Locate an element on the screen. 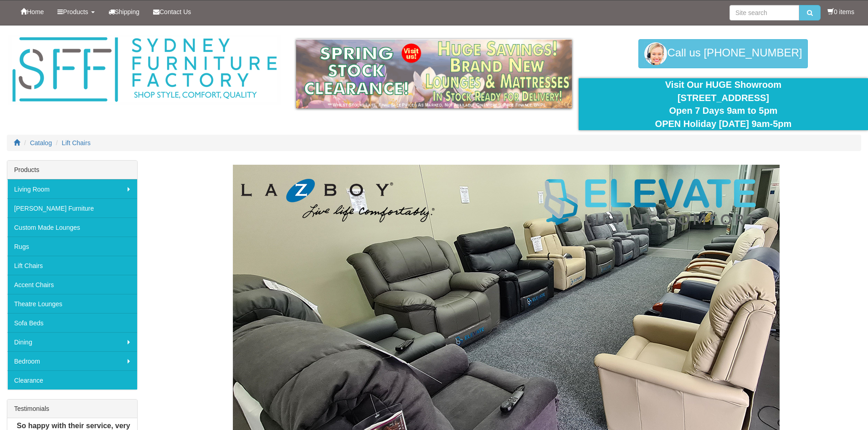  div: Products is located at coordinates (72, 169).